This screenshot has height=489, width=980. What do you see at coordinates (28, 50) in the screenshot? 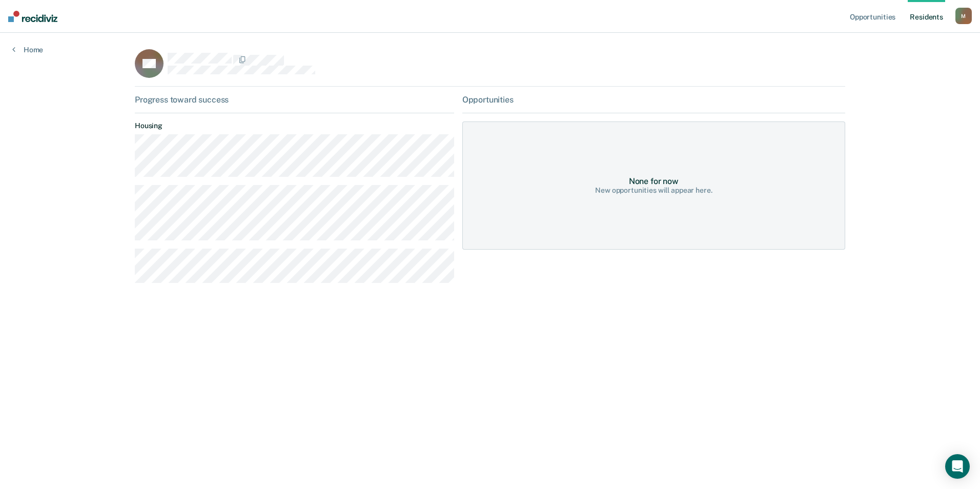
I see `a: Home` at bounding box center [28, 50].